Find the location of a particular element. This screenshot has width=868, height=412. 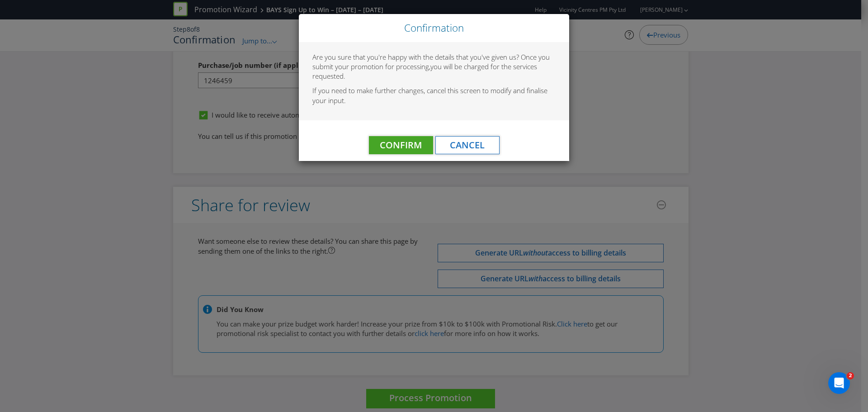

div: Close is located at coordinates (434, 28).